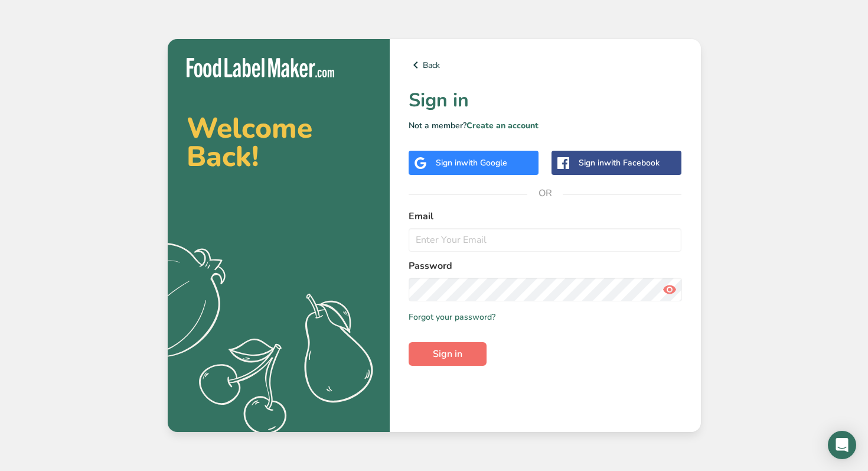  Describe the element at coordinates (261, 67) in the screenshot. I see `img: Food Label Maker` at that location.